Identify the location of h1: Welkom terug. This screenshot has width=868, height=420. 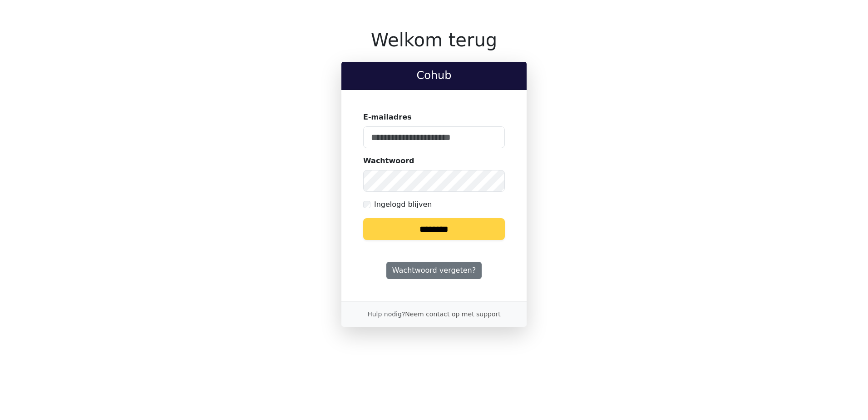
(434, 40).